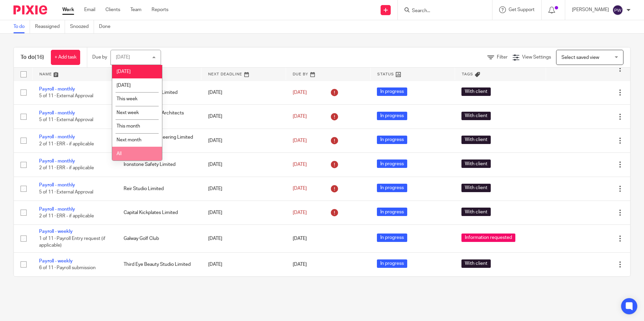 The width and height of the screenshot is (644, 321). Describe the element at coordinates (536, 57) in the screenshot. I see `span: View Settings` at that location.